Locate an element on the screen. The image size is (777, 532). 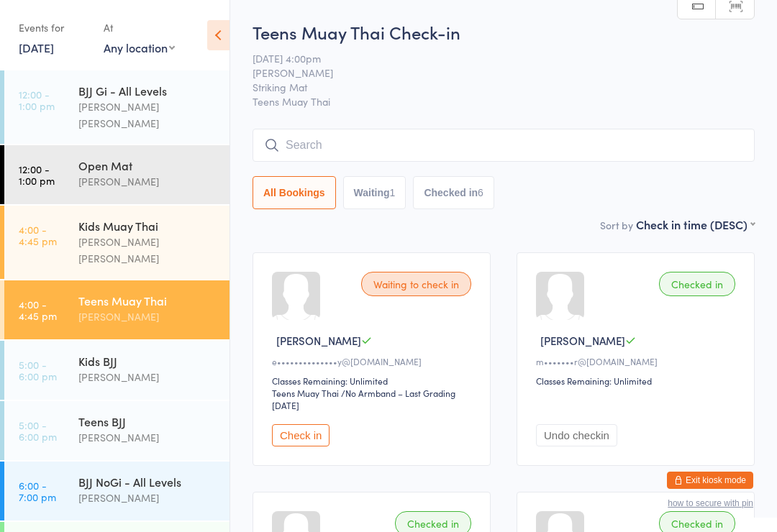
div: Teens BJJ is located at coordinates (148, 421).